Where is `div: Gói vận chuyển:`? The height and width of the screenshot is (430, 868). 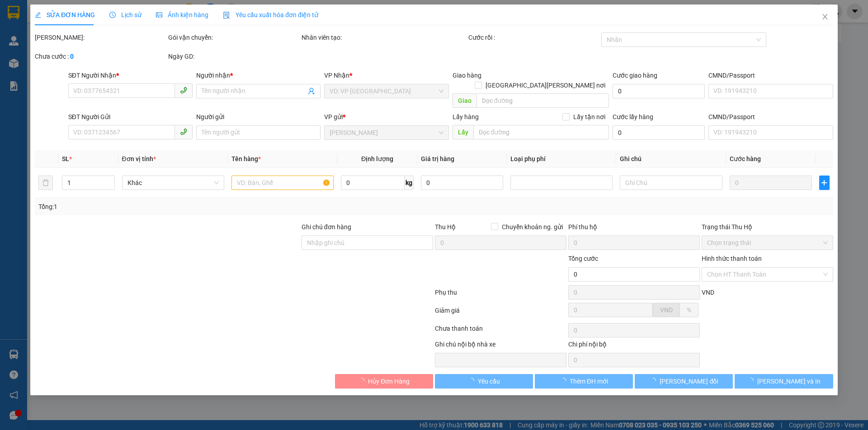
div: Gói vận chuyển: is located at coordinates (233, 37).